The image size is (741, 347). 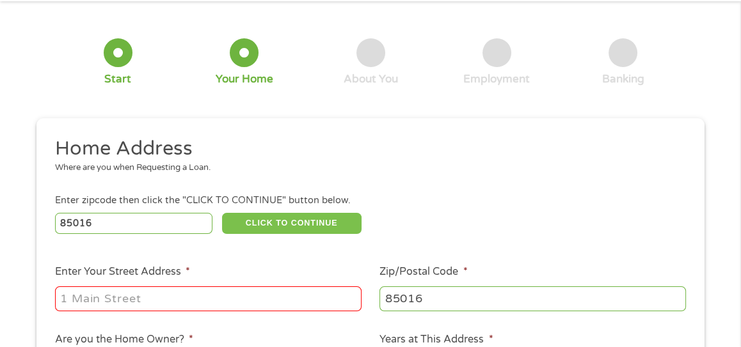 What do you see at coordinates (366, 168) in the screenshot?
I see `div: Where are you when Requesting a Loan.` at bounding box center [366, 168].